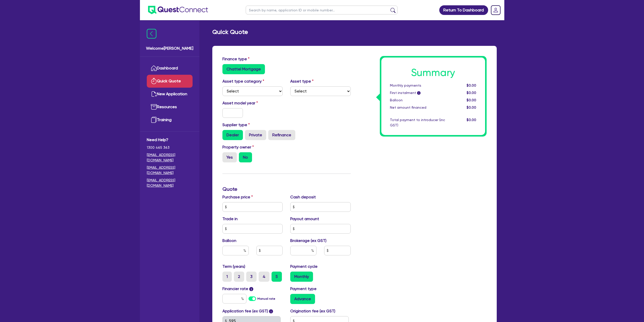 Image resolution: width=644 pixels, height=322 pixels. I want to click on label: Origination fee (ex GST), so click(313, 311).